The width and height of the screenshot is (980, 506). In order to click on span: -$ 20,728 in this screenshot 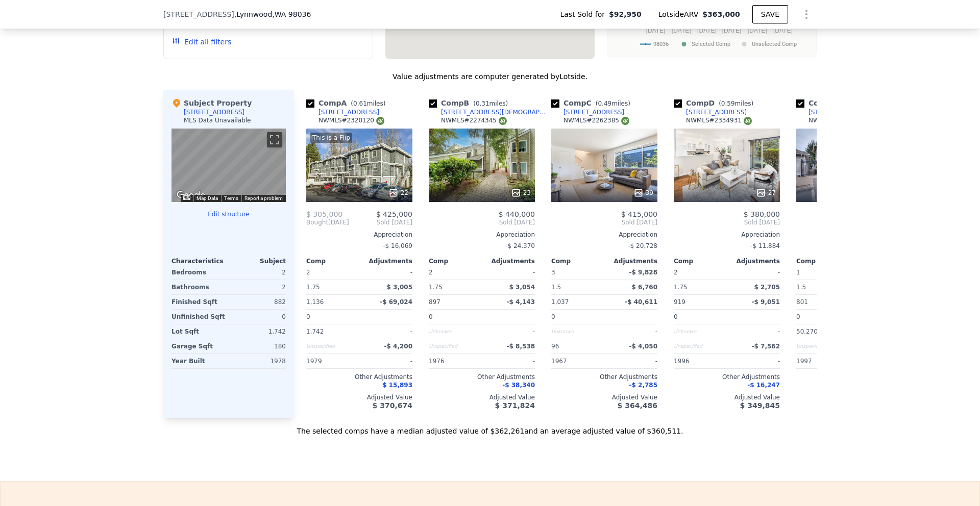, I will do `click(642, 246)`.